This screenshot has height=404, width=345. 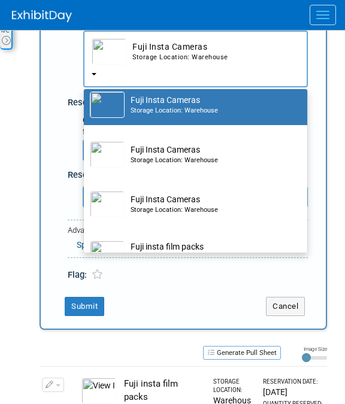 What do you see at coordinates (188, 175) in the screenshot?
I see `div: Reservation Notes` at bounding box center [188, 175].